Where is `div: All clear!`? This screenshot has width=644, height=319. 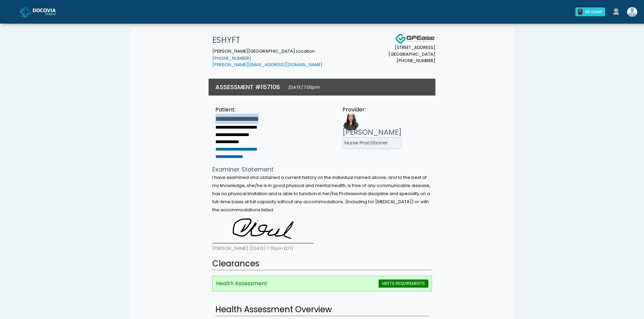
div: All clear! is located at coordinates (593, 12).